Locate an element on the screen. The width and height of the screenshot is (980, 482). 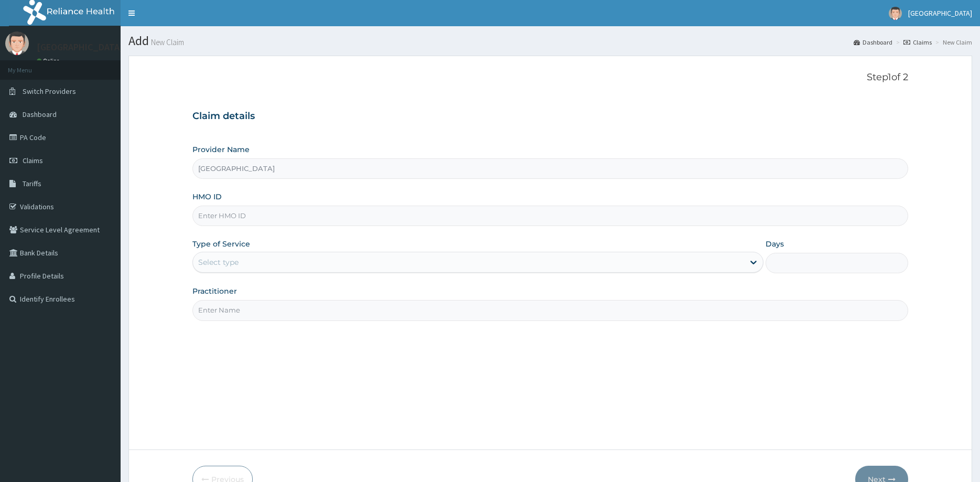
a: Dashboard is located at coordinates (873, 42).